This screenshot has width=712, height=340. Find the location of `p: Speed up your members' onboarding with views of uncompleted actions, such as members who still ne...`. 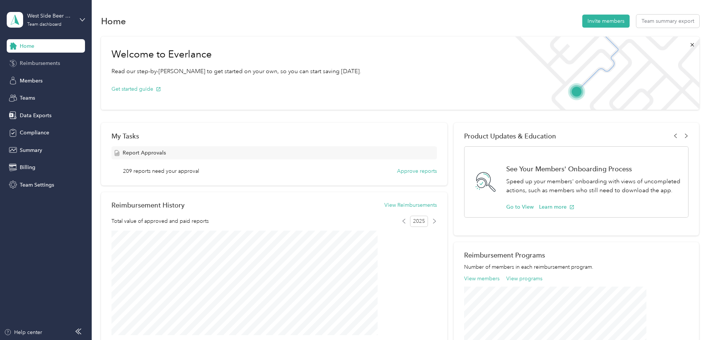

p: Speed up your members' onboarding with views of uncompleted actions, such as members who still ne... is located at coordinates (593, 186).